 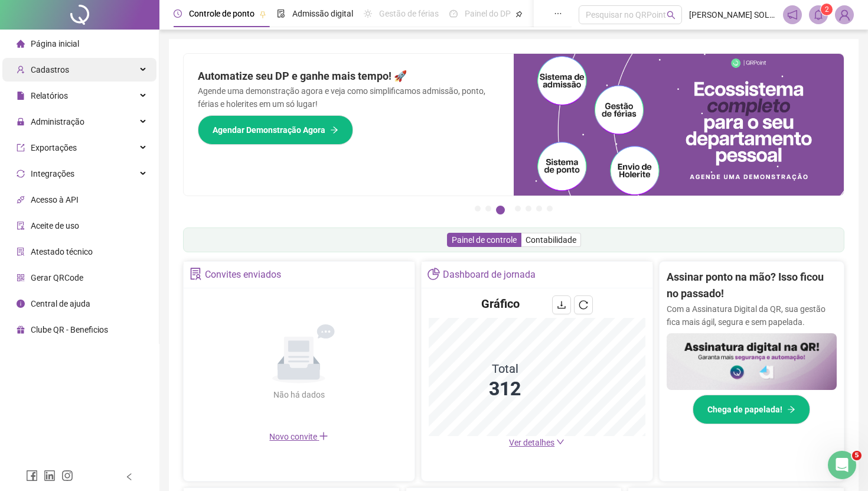 What do you see at coordinates (21, 70) in the screenshot?
I see `span: user-add` at bounding box center [21, 70].